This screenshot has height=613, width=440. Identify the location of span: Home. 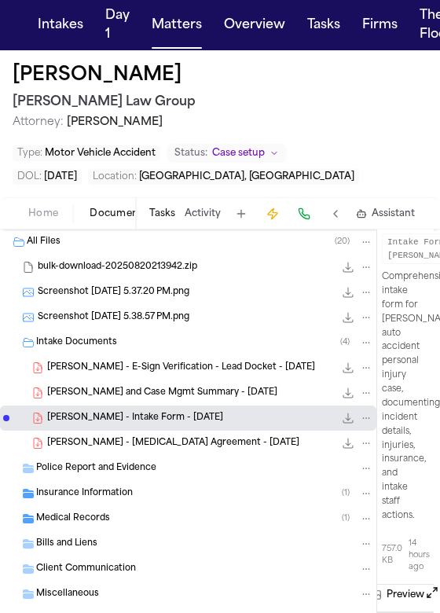
(43, 214).